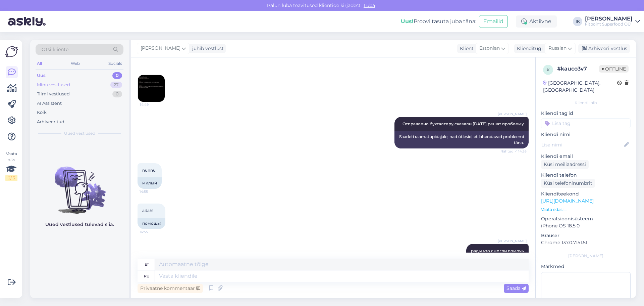  Describe the element at coordinates (152, 105) in the screenshot. I see `span: 14:49` at that location.